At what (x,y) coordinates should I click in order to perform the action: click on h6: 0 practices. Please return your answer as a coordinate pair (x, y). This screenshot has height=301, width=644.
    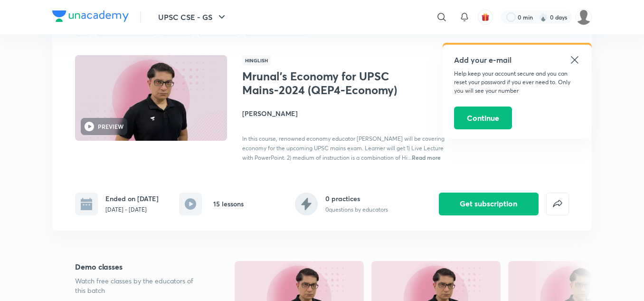
    Looking at the image, I should click on (357, 198).